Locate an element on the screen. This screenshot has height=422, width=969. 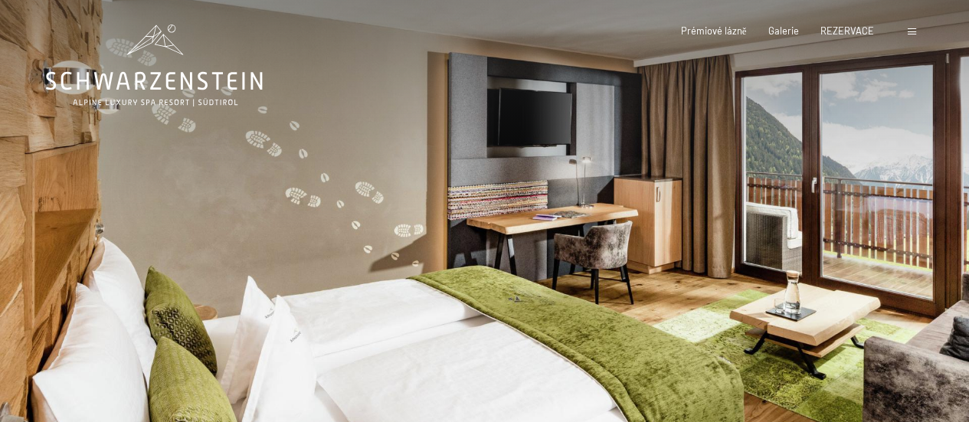
a: Prémiové lázně is located at coordinates (714, 31).